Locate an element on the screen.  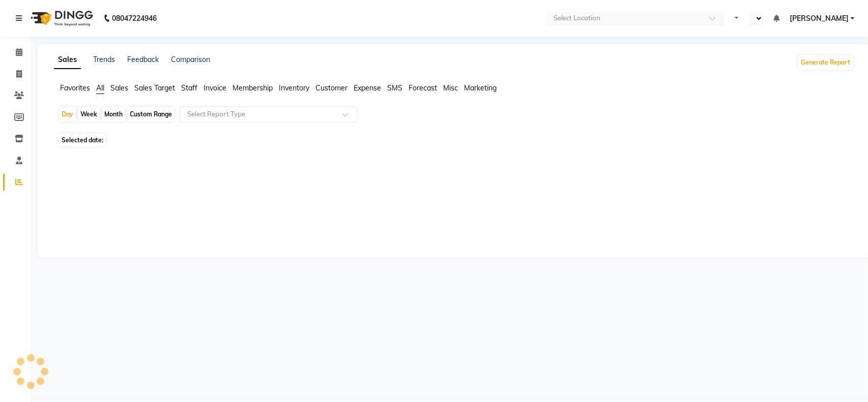
div: Week is located at coordinates (88, 115).